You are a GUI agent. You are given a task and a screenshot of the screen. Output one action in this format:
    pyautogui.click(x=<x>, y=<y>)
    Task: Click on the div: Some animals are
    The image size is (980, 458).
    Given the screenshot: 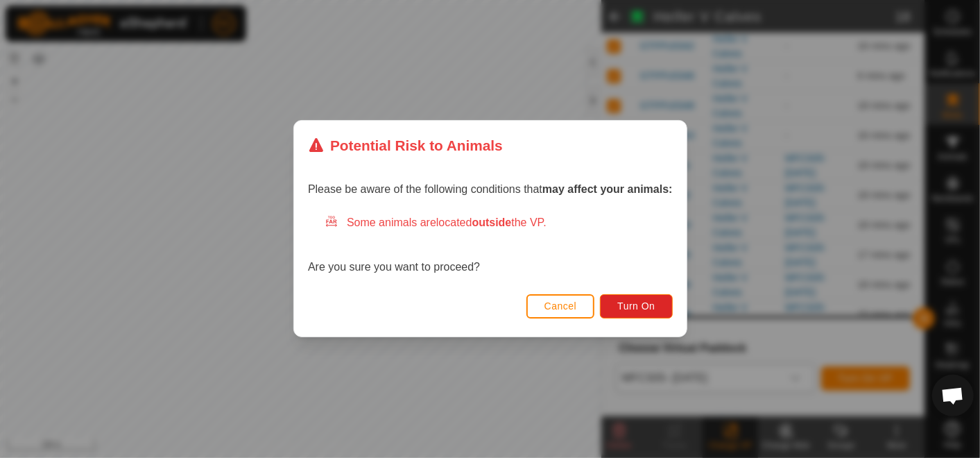 What is the action you would take?
    pyautogui.click(x=498, y=223)
    